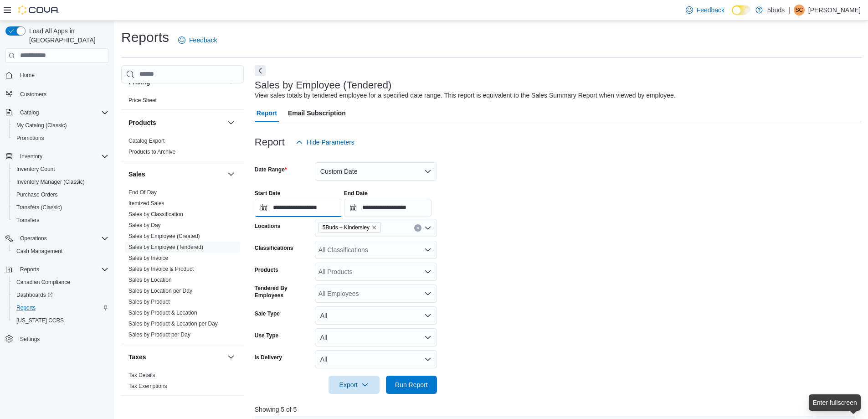 Image resolution: width=868 pixels, height=419 pixels. I want to click on a: Dashboards, so click(35, 295).